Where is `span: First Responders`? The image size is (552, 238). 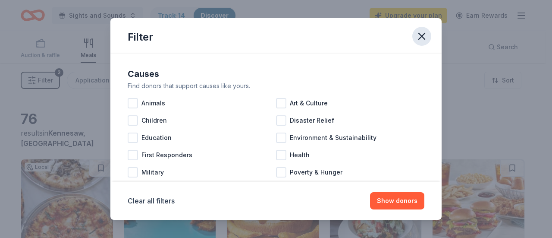
span: First Responders is located at coordinates (167, 155).